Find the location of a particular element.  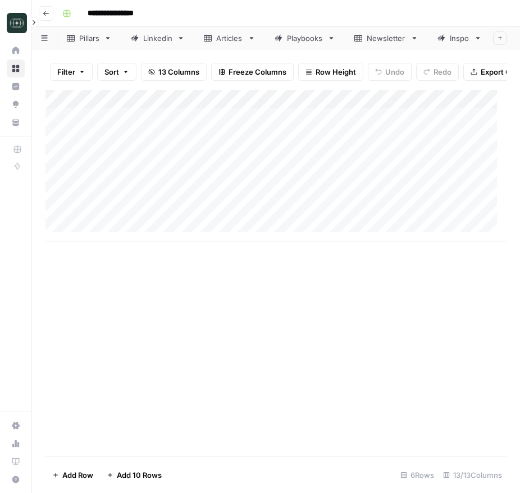

div: Linkedin is located at coordinates (158, 38).